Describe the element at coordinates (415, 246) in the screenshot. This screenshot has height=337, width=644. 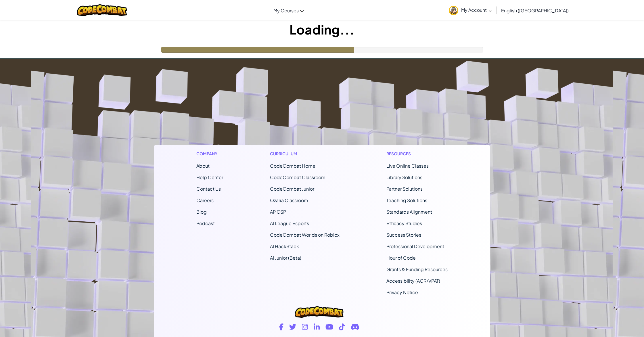
I see `a: Professional Development` at that location.